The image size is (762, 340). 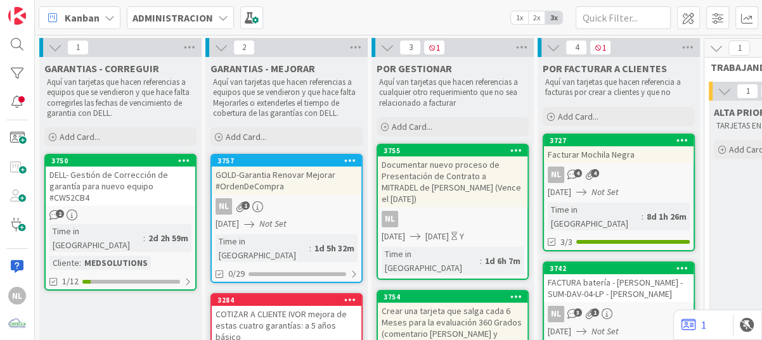 I want to click on div: 3727Facturar Mochila Negra, so click(x=619, y=149).